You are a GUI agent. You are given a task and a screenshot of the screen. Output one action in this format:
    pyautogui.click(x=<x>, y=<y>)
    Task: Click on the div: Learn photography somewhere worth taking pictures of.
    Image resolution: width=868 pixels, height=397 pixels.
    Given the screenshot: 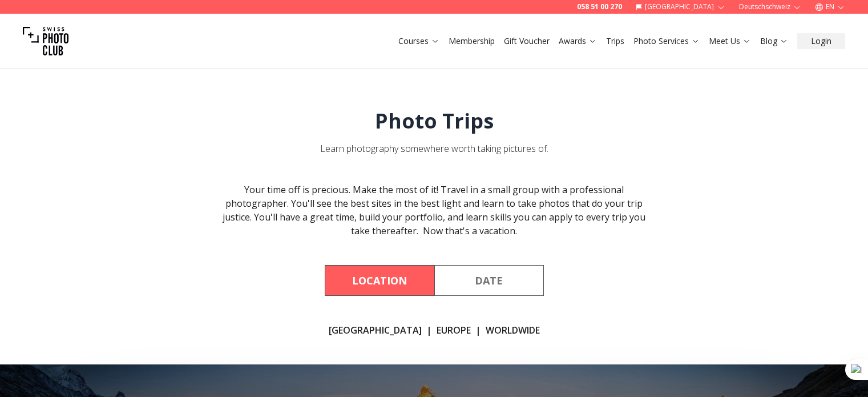 What is the action you would take?
    pyautogui.click(x=434, y=148)
    